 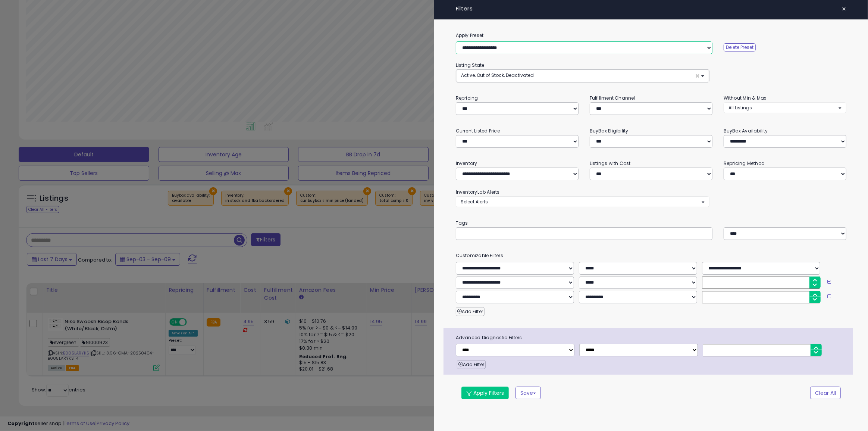 I want to click on small: Repricing, so click(x=467, y=98).